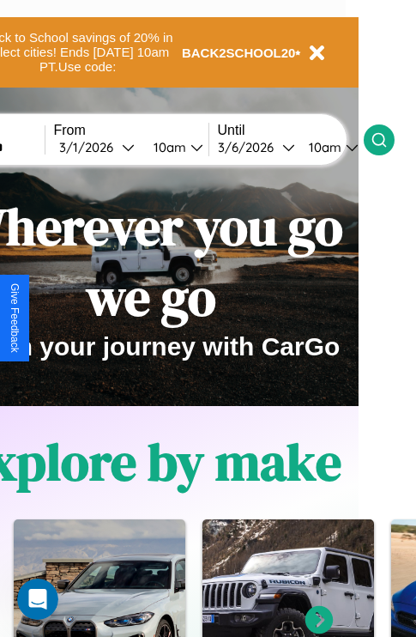  Describe the element at coordinates (90, 147) in the screenshot. I see `div: 3 / 1 / 2026` at that location.